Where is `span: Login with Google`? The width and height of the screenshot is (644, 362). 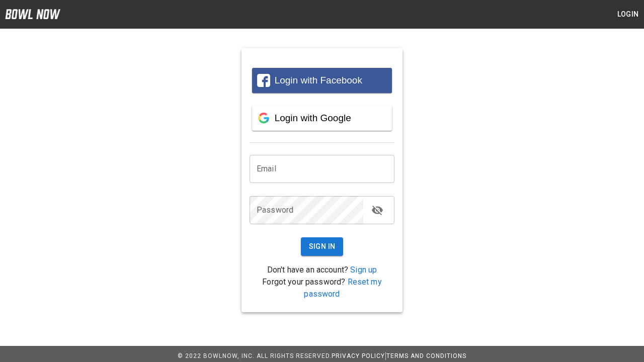 span: Login with Google is located at coordinates (313, 118).